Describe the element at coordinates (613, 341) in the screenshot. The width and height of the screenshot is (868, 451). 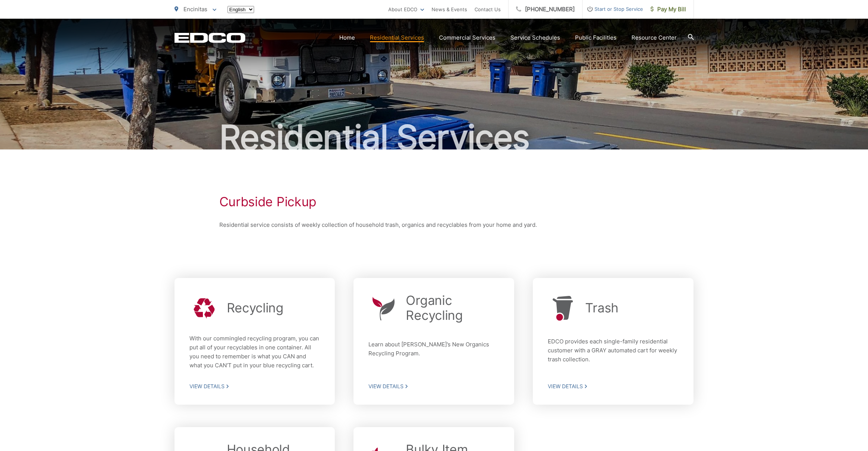
I see `a: Trash EDCO provides each single-family residential customer with a GRAY automated cart for weekly...` at that location.